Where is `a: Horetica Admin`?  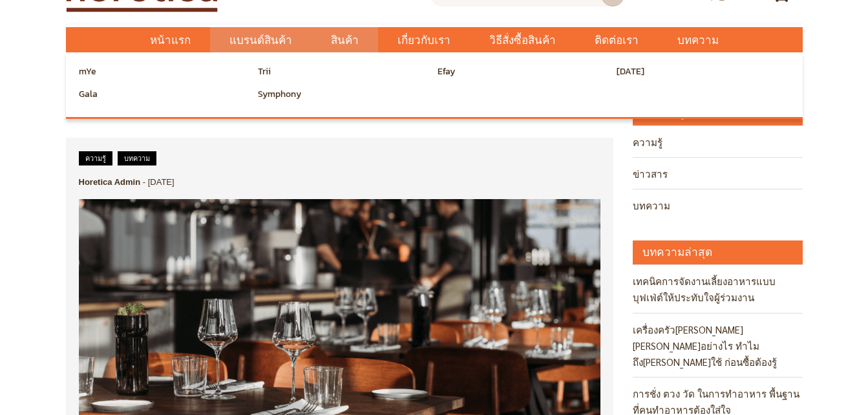
a: Horetica Admin is located at coordinates (110, 181).